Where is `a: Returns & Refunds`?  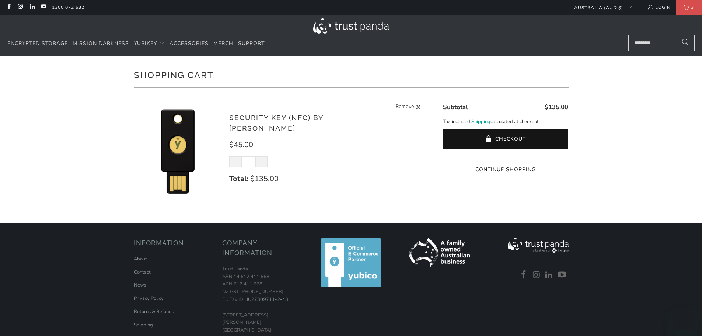 a: Returns & Refunds is located at coordinates (154, 311).